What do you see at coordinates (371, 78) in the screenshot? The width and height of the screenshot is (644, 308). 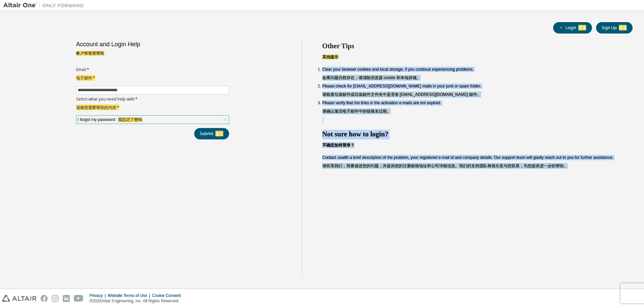 I see `font: 如果问题仍然存在，请清除浏览器 cookie 和本地存储。` at bounding box center [371, 78].